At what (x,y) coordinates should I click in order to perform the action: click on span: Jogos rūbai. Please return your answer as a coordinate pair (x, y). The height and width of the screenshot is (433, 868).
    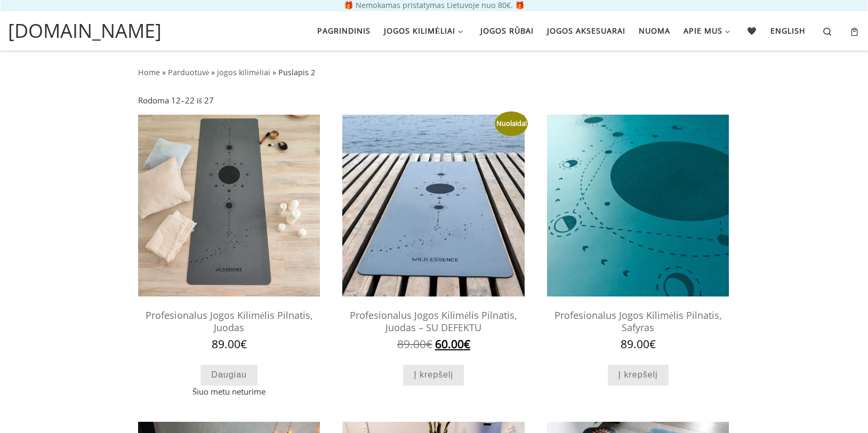
    Looking at the image, I should click on (507, 29).